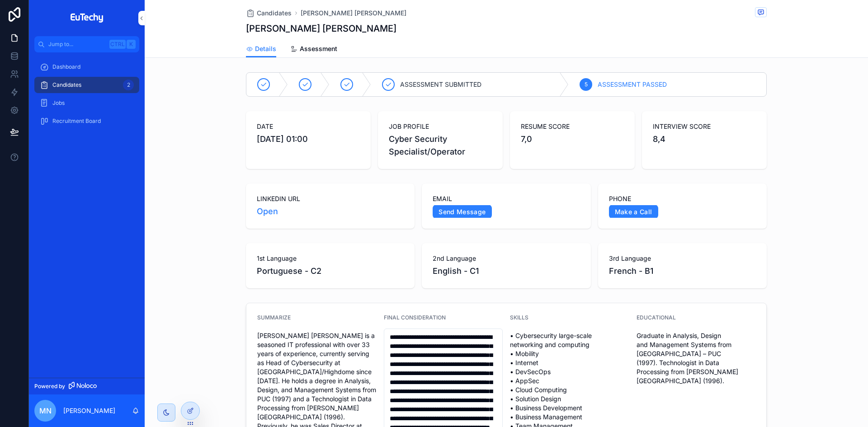 This screenshot has width=868, height=427. I want to click on span: EDUCATIONAL, so click(656, 317).